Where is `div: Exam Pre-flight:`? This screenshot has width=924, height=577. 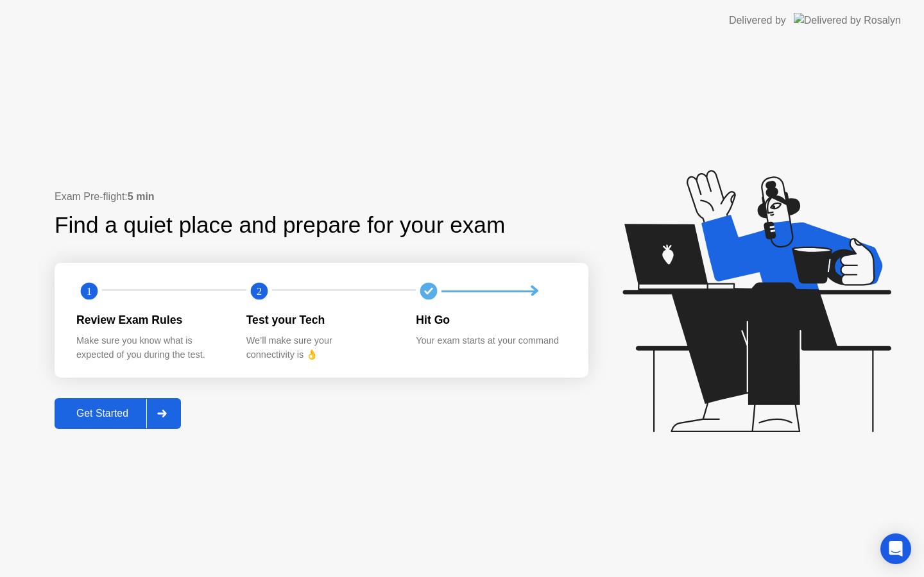
div: Exam Pre-flight: is located at coordinates (321, 197).